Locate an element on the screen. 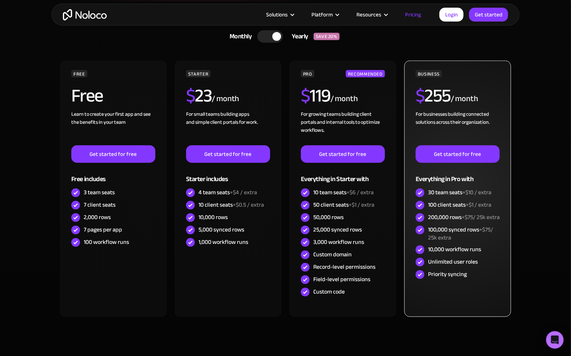  div: 50,000 rows is located at coordinates (328, 217).